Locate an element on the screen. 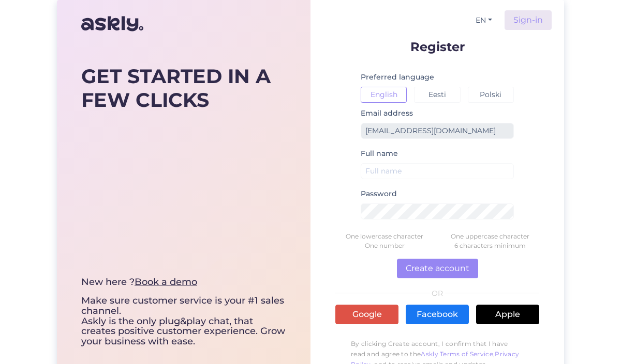 This screenshot has height=364, width=621. div: Make sure customer service is your #1 sales channel. Askly is the only plug&play chat, that creat... is located at coordinates (183, 313).